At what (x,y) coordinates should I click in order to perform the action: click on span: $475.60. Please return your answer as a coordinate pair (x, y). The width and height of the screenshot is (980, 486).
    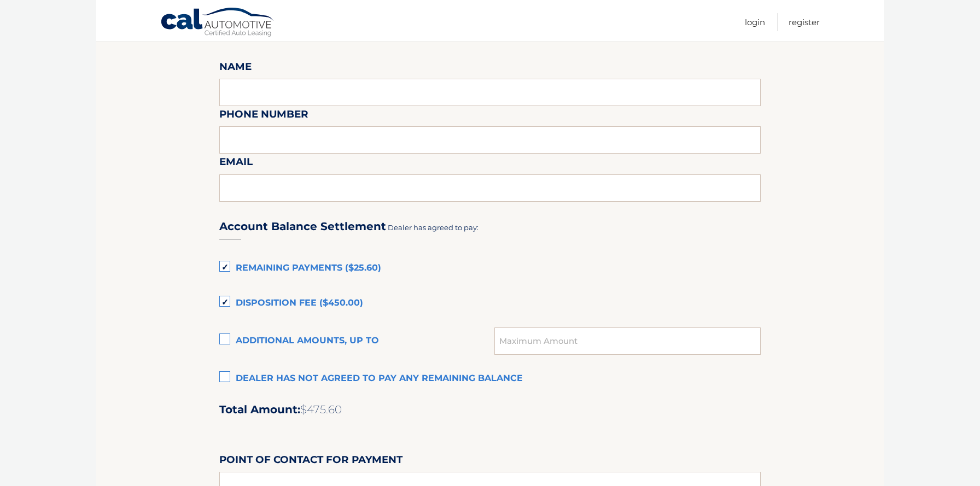
    Looking at the image, I should click on (321, 410).